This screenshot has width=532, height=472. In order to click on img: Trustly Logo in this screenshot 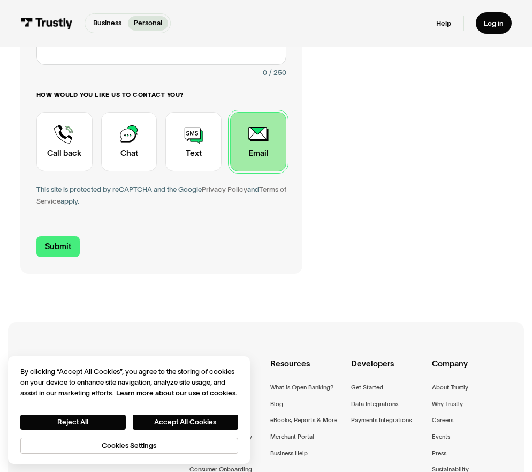, I will do `click(47, 23)`.